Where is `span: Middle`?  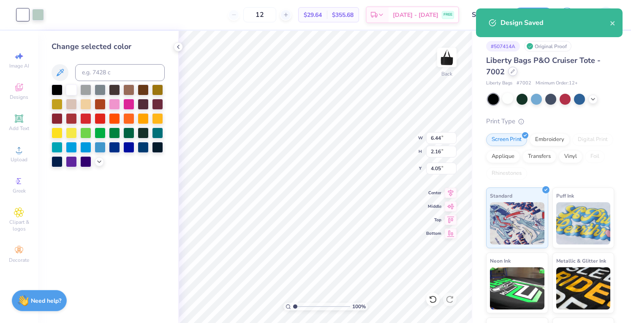
span: Middle is located at coordinates (434, 207).